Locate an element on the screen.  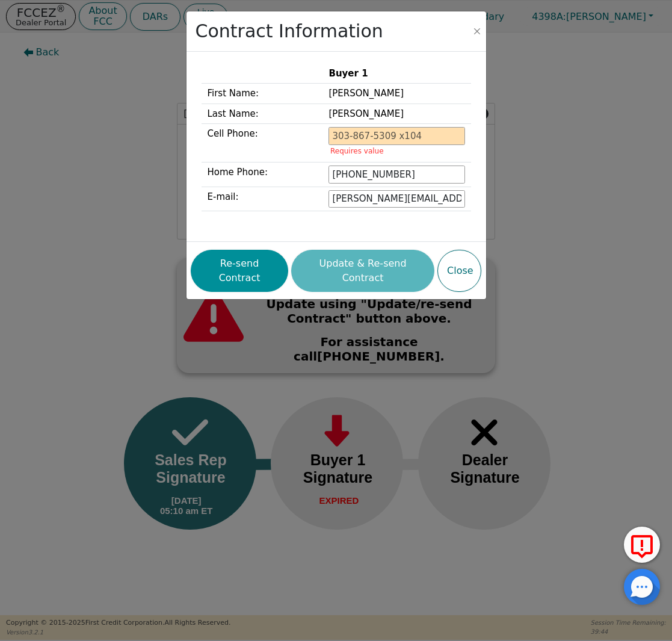
td: Cell Phone: is located at coordinates (262, 144).